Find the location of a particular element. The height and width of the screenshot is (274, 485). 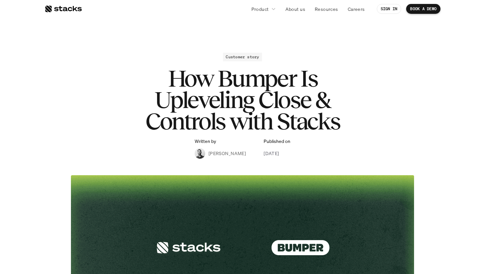

p: BOOK A DEMO is located at coordinates (423, 9).